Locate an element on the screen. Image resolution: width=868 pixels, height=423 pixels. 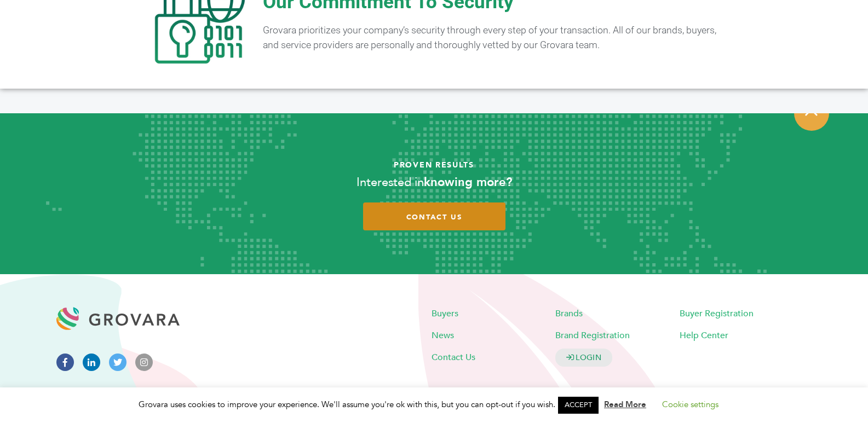
span: Brands is located at coordinates (569, 314).